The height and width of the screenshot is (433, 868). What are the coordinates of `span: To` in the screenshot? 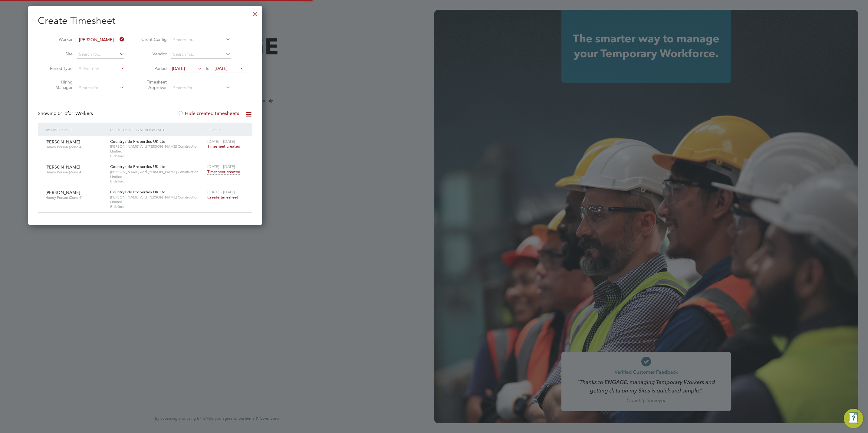 It's located at (207, 69).